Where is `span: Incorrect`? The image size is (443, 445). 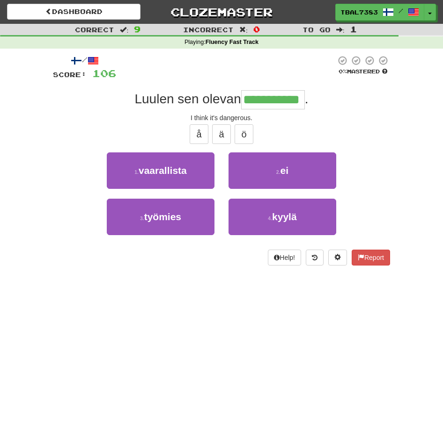 span: Incorrect is located at coordinates (208, 29).